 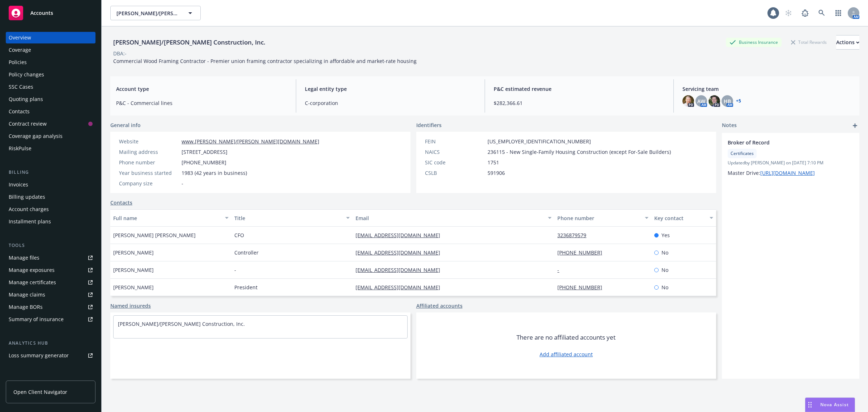 I want to click on a: Report a Bug, so click(x=805, y=13).